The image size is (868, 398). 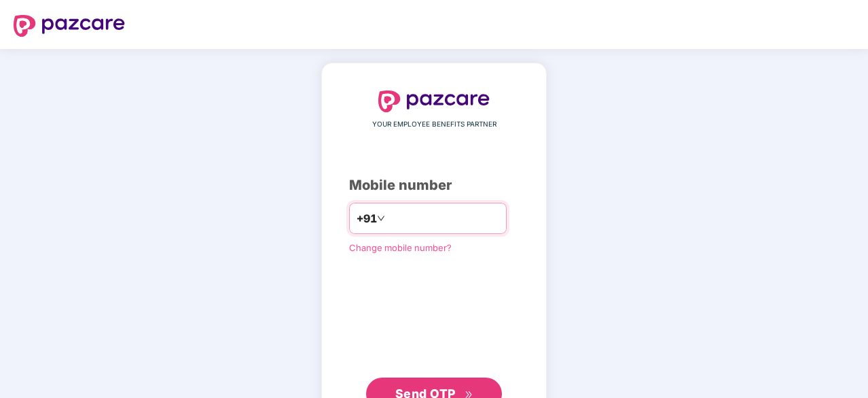 What do you see at coordinates (366, 218) in the screenshot?
I see `span: +91` at bounding box center [366, 218].